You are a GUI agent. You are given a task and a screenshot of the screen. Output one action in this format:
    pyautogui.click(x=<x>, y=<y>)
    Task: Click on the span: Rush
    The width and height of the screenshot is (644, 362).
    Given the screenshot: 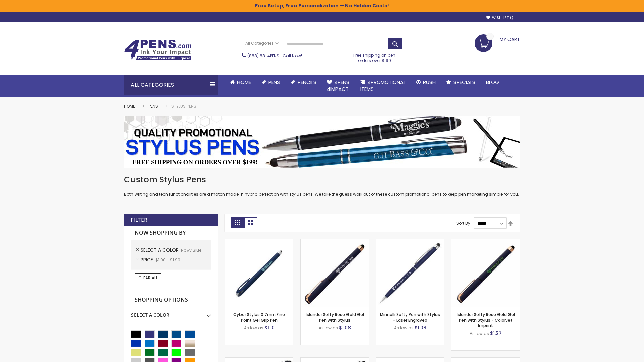 What is the action you would take?
    pyautogui.click(x=429, y=82)
    